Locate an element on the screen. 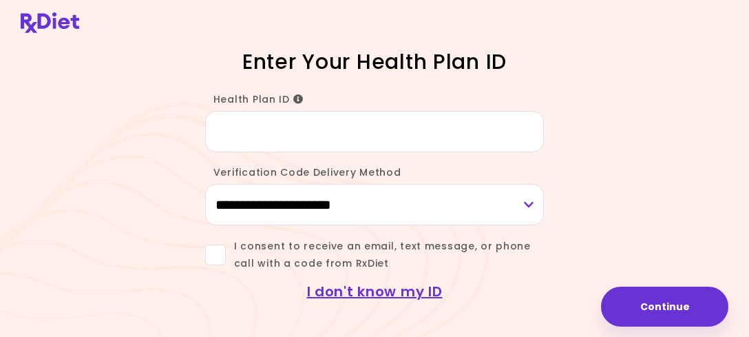 This screenshot has width=749, height=337. span: Health Plan ID is located at coordinates (258, 99).